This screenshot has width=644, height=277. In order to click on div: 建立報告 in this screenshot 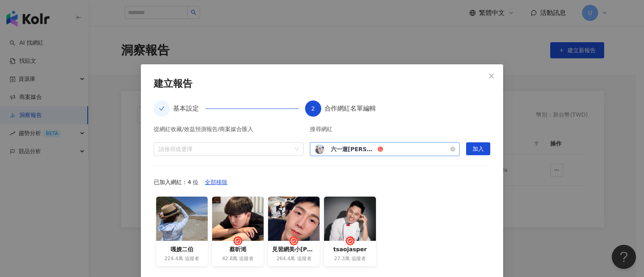, I will do `click(322, 84)`.